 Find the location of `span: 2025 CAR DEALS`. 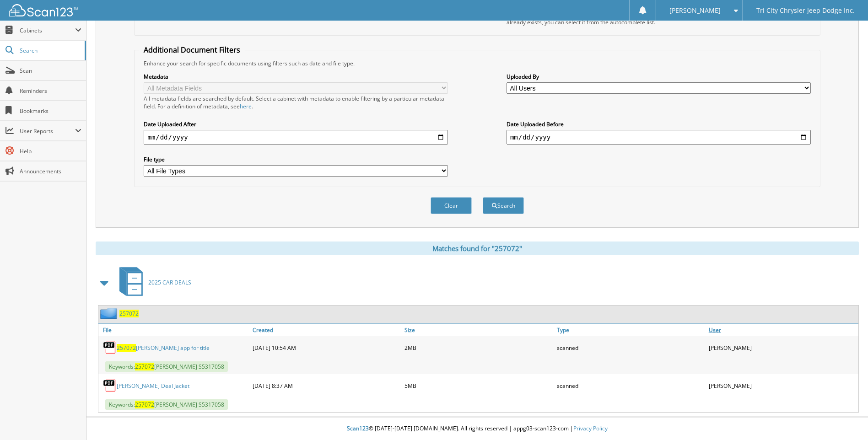

span: 2025 CAR DEALS is located at coordinates (170, 282).